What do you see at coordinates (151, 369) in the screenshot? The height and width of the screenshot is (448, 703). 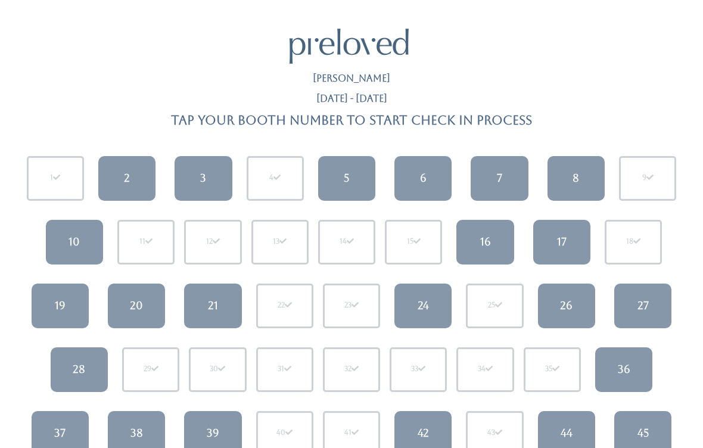 I see `div: 29` at bounding box center [151, 369].